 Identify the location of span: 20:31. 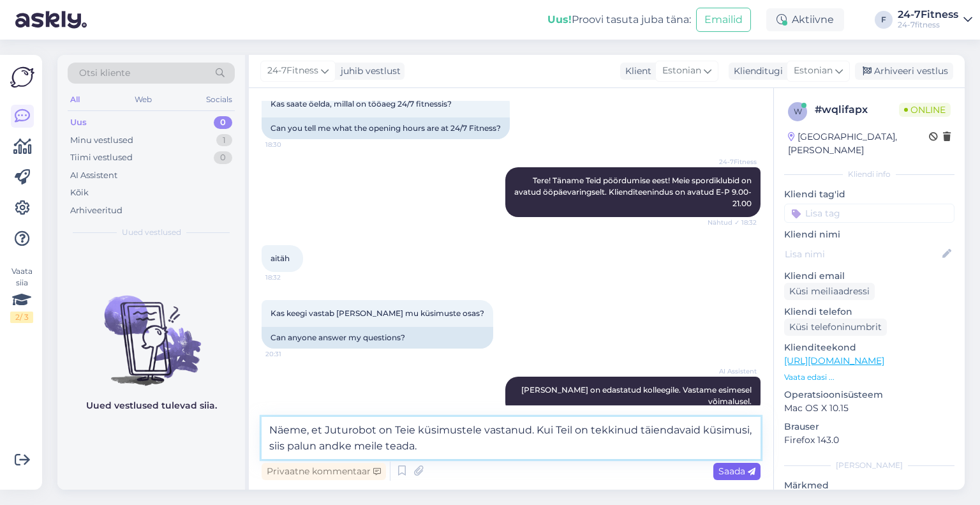
(289, 354).